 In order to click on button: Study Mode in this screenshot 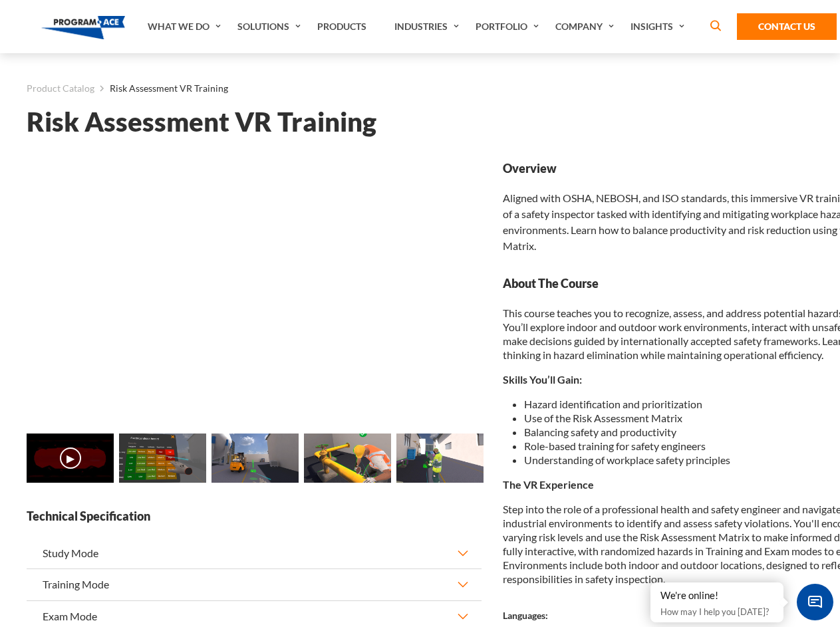, I will do `click(254, 553)`.